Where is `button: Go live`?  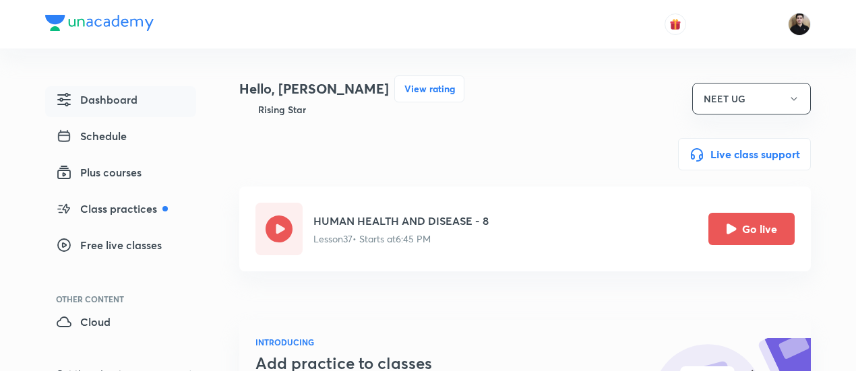 button: Go live is located at coordinates (751, 229).